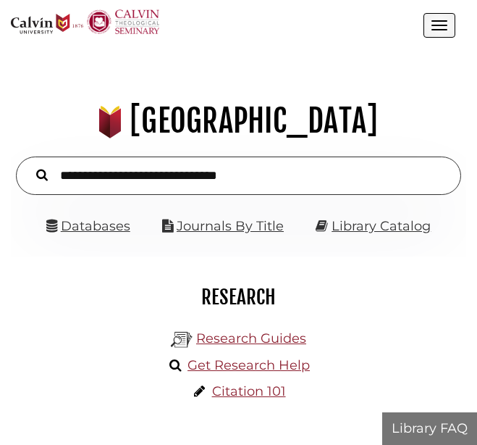  What do you see at coordinates (42, 174) in the screenshot?
I see `button: Search` at bounding box center [42, 174].